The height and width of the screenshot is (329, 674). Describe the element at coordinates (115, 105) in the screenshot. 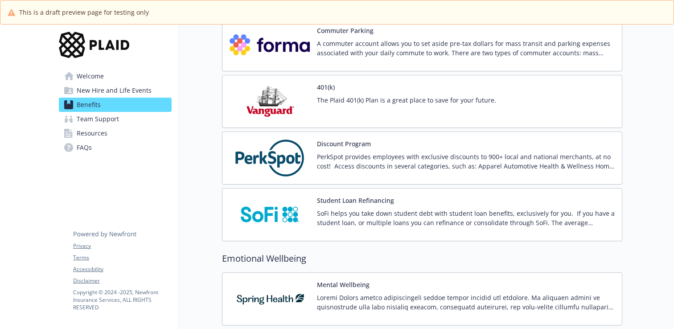

I see `a: Benefits` at that location.